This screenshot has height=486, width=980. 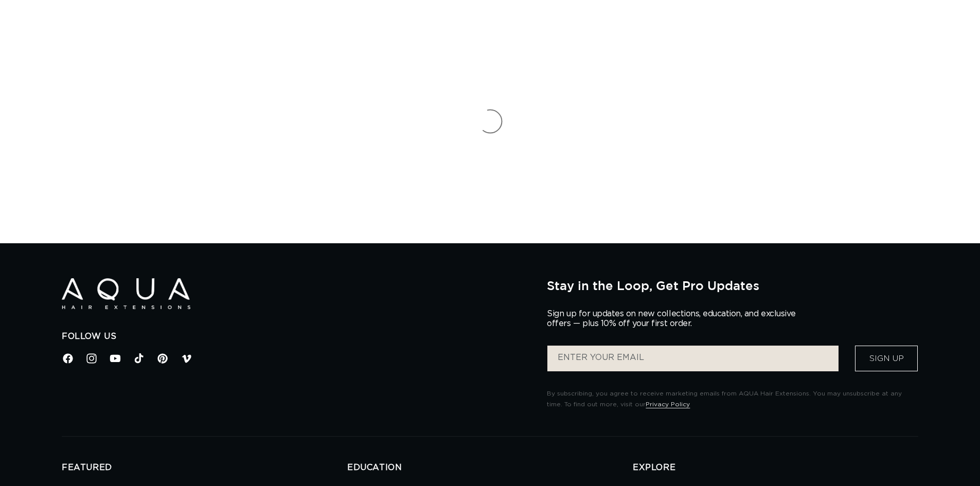 I want to click on button: Sign Up, so click(x=886, y=358).